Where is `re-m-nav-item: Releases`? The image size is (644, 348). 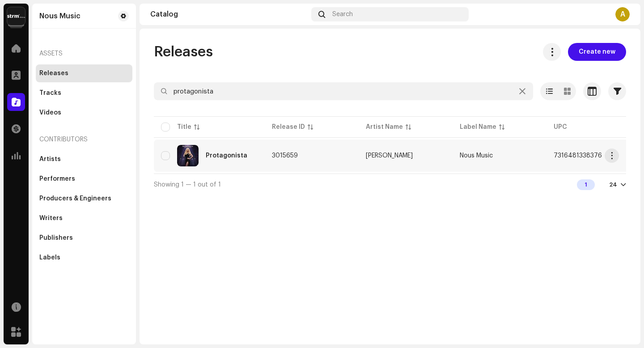
re-m-nav-item: Releases is located at coordinates (84, 74).